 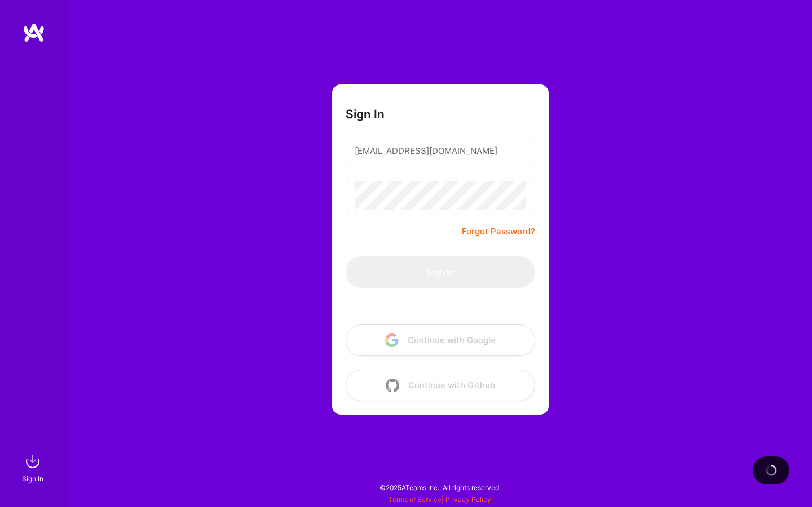 I want to click on a: Privacy Policy, so click(x=468, y=499).